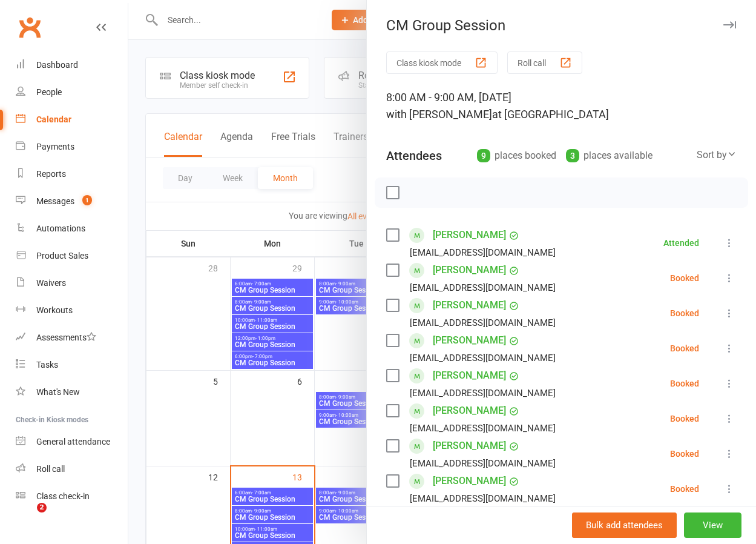  I want to click on div: Tasks, so click(48, 365).